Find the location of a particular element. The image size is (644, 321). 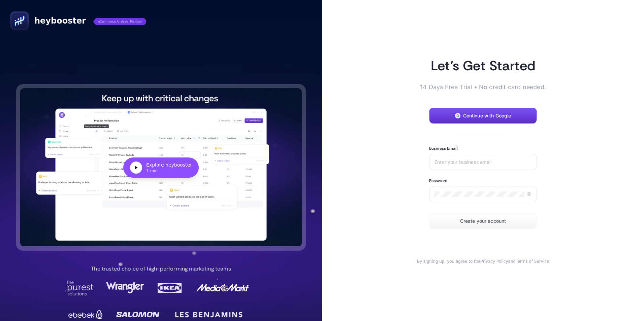

span: Create your account is located at coordinates (483, 222).